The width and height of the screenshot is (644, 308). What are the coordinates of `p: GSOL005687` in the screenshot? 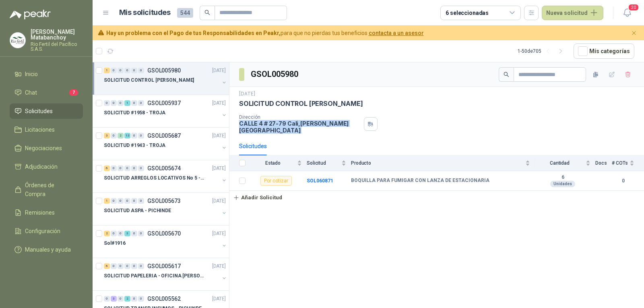 It's located at (164, 136).